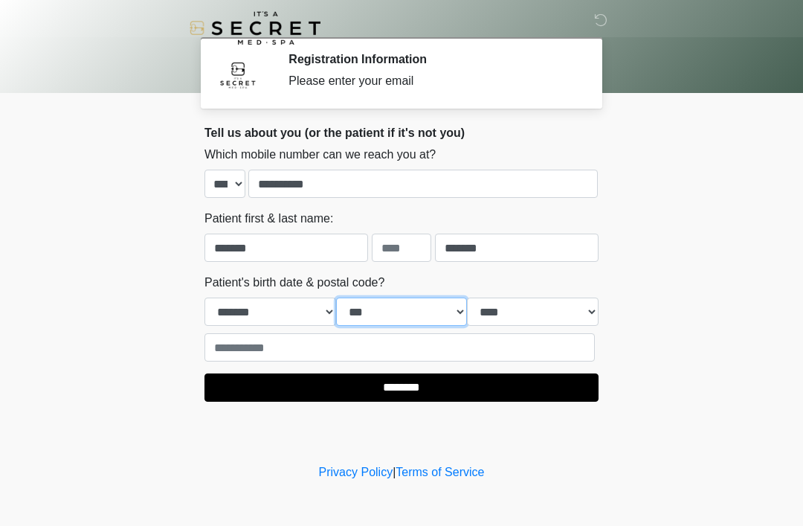 This screenshot has width=803, height=526. Describe the element at coordinates (268, 219) in the screenshot. I see `label: Patient first & last name:` at that location.